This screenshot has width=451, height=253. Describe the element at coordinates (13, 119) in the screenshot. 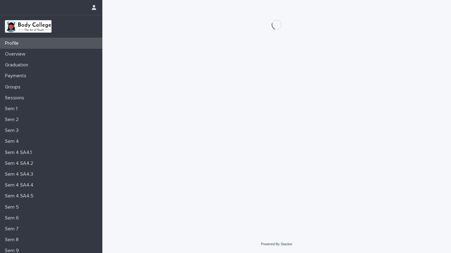

I see `p: Sem 2` at that location.